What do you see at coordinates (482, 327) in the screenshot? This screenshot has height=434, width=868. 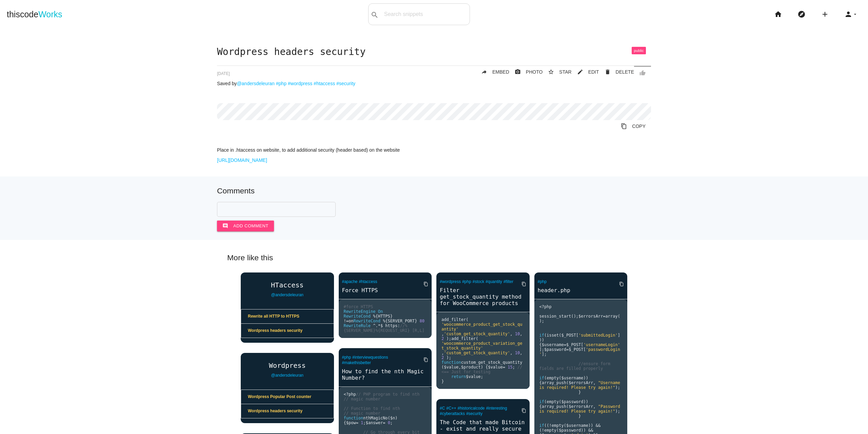 I see `span: 'woocommerce_product_get_stock_quantity'` at bounding box center [482, 327].